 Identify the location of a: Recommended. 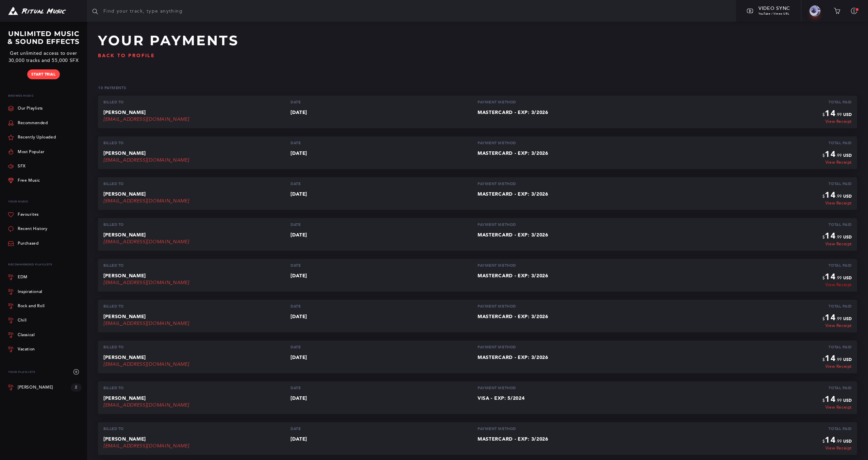
(28, 123).